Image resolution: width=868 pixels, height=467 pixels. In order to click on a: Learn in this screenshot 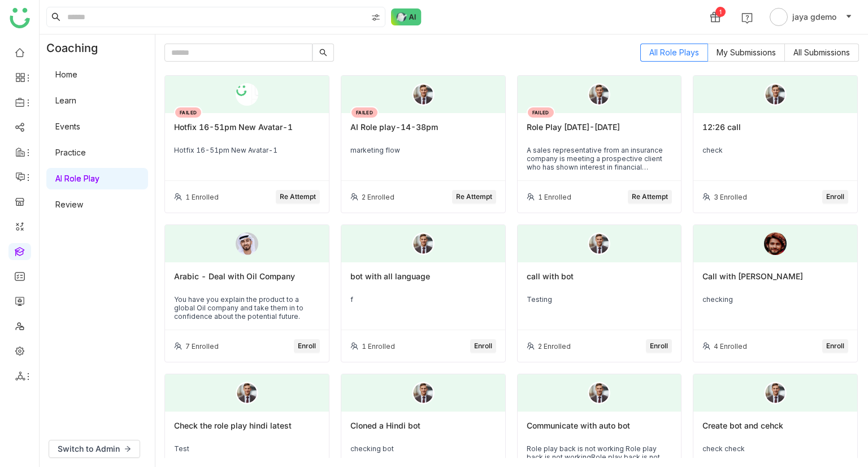, I will do `click(65, 100)`.